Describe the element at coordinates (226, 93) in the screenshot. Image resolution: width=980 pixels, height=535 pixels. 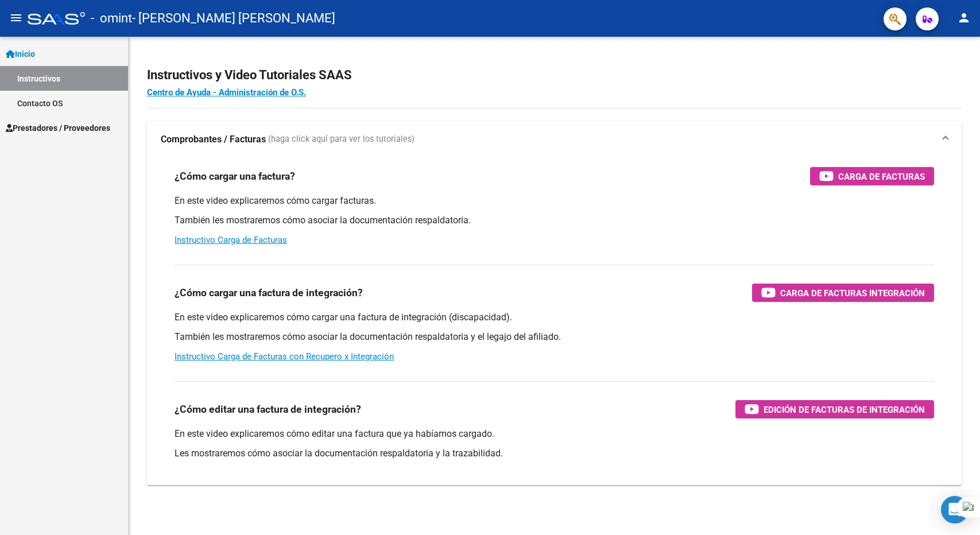
I see `a: Centro de Ayuda - Administración de O.S.` at that location.